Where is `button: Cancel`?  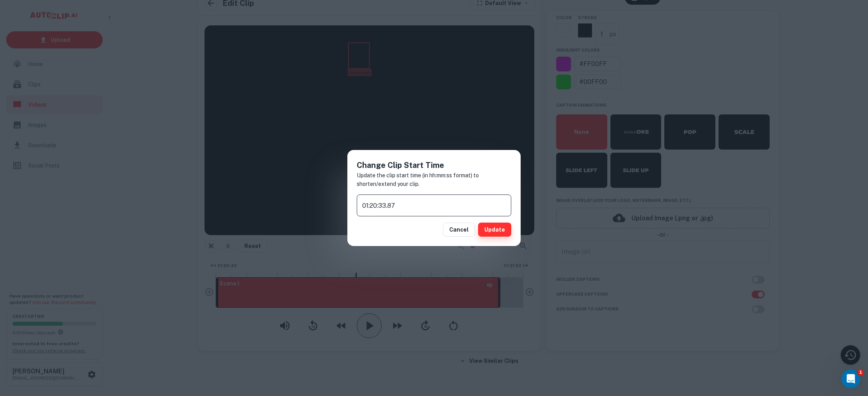 button: Cancel is located at coordinates (459, 230).